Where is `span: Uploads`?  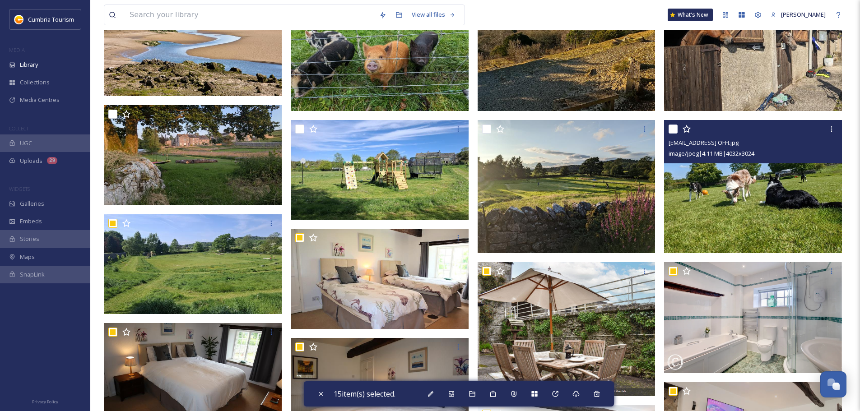 span: Uploads is located at coordinates (31, 161).